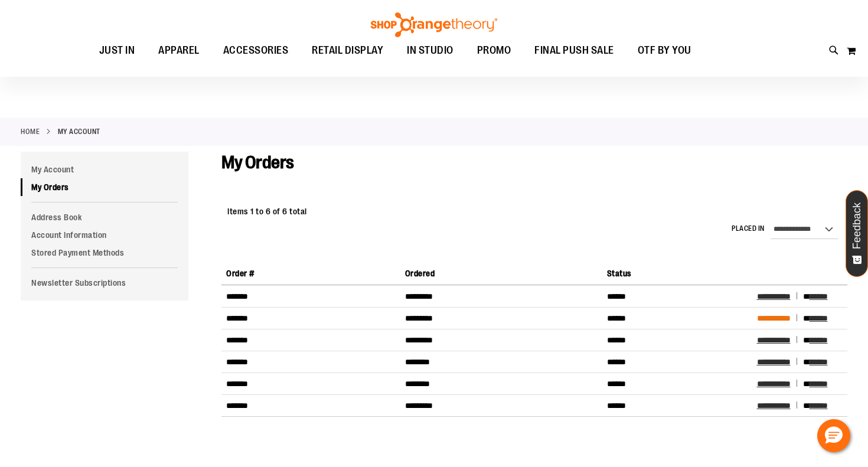  What do you see at coordinates (179, 51) in the screenshot?
I see `a: APPAREL` at bounding box center [179, 51].